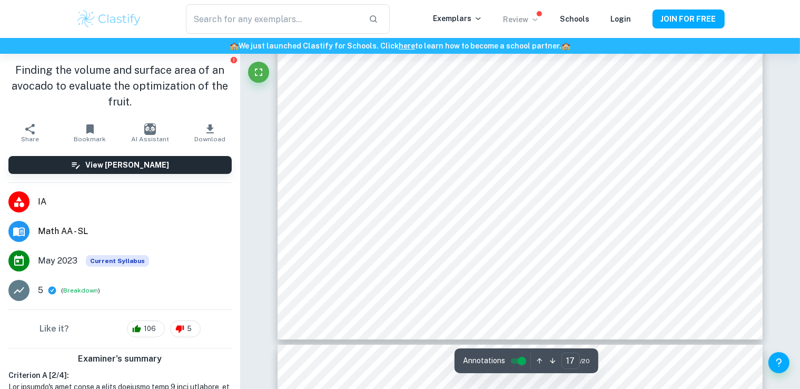 The image size is (800, 389). I want to click on h6: We just launched Clastify for Schools. Click to learn how to become a school partner., so click(400, 46).